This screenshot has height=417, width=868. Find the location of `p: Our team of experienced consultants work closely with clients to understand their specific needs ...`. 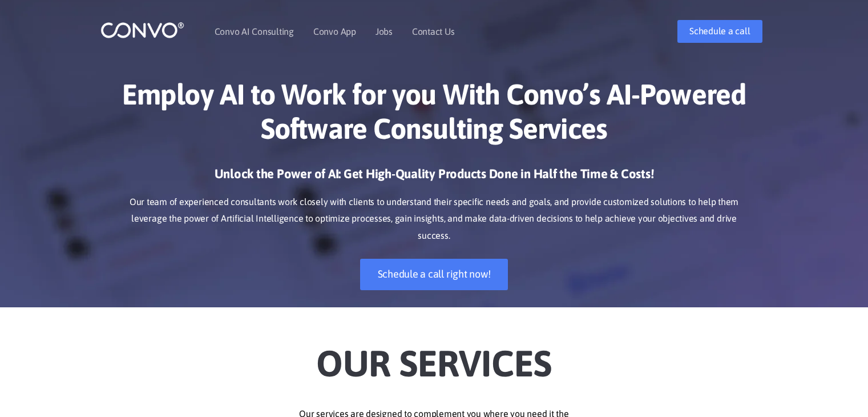

p: Our team of experienced consultants work closely with clients to understand their specific needs ... is located at coordinates (434, 219).